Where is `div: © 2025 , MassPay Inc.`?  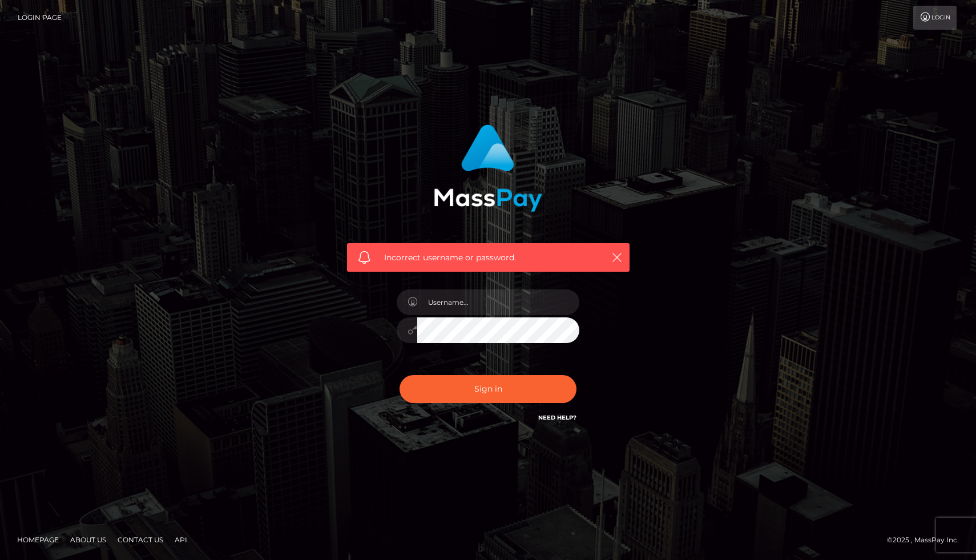 div: © 2025 , MassPay Inc. is located at coordinates (927, 540).